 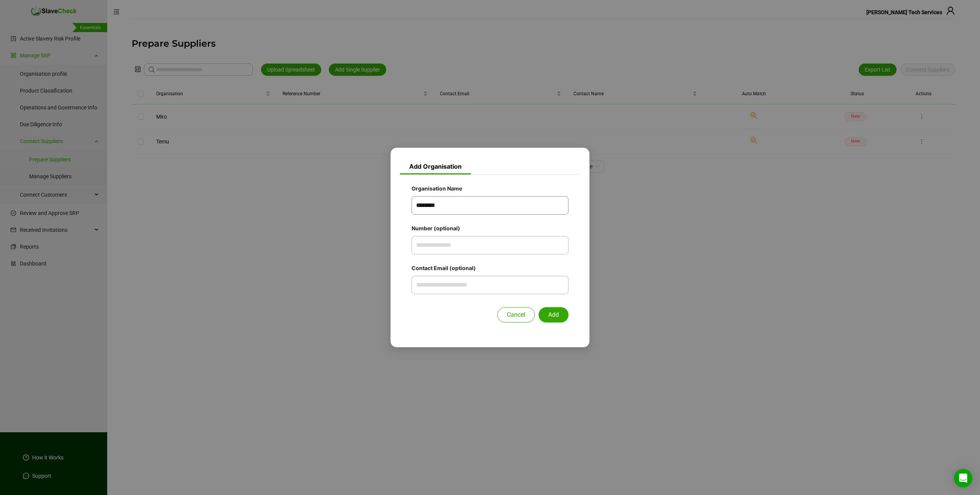 I want to click on div: Open Intercom Messenger, so click(x=963, y=478).